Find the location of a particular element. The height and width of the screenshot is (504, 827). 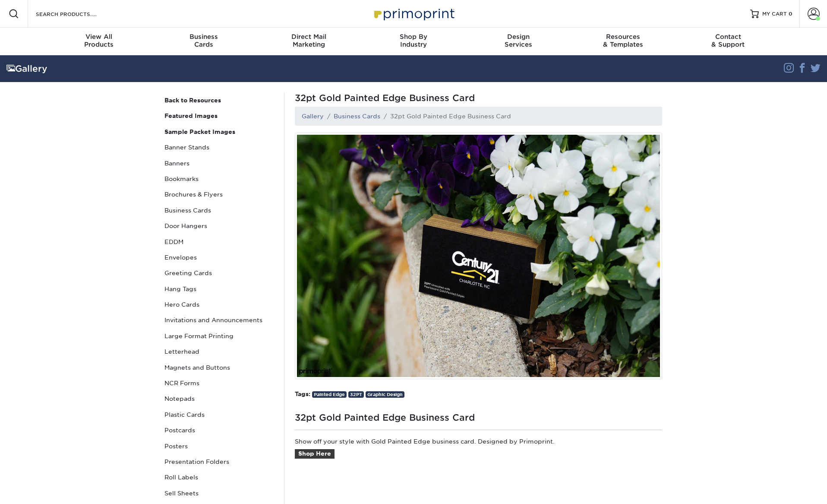

a: Greeting Cards is located at coordinates (219, 273).